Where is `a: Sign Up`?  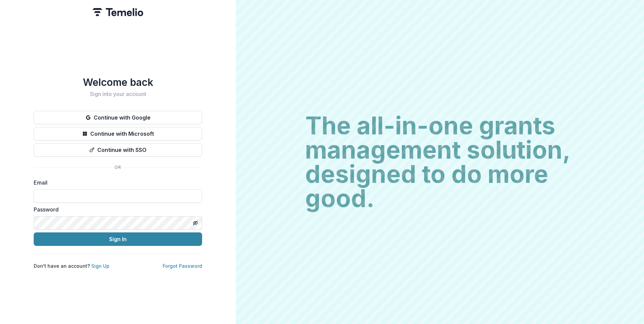
a: Sign Up is located at coordinates (100, 266).